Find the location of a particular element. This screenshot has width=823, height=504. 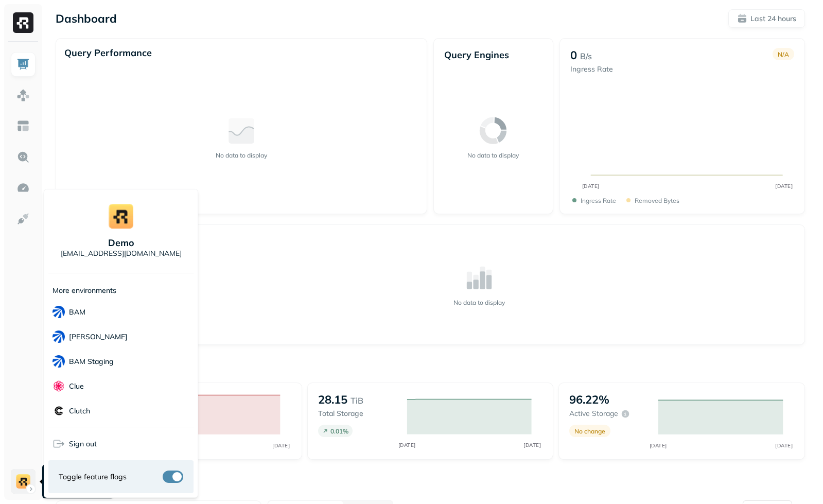

img: Clue is located at coordinates (59, 386).